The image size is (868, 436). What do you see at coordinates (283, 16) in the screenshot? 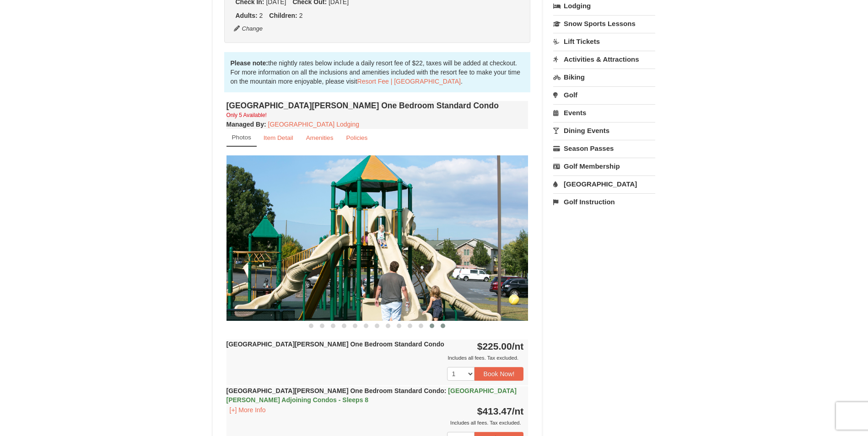
I see `strong: Children:` at bounding box center [283, 16].